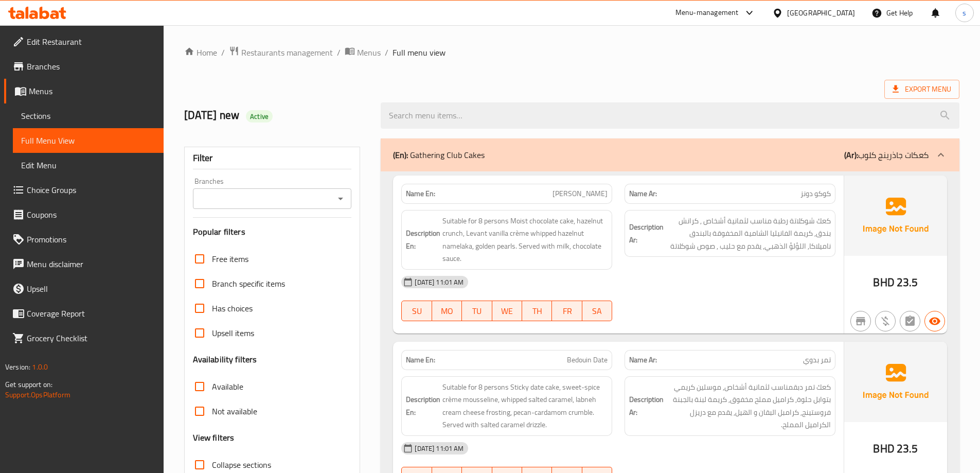 The width and height of the screenshot is (980, 473). What do you see at coordinates (84, 214) in the screenshot?
I see `a: Coupons` at bounding box center [84, 214].